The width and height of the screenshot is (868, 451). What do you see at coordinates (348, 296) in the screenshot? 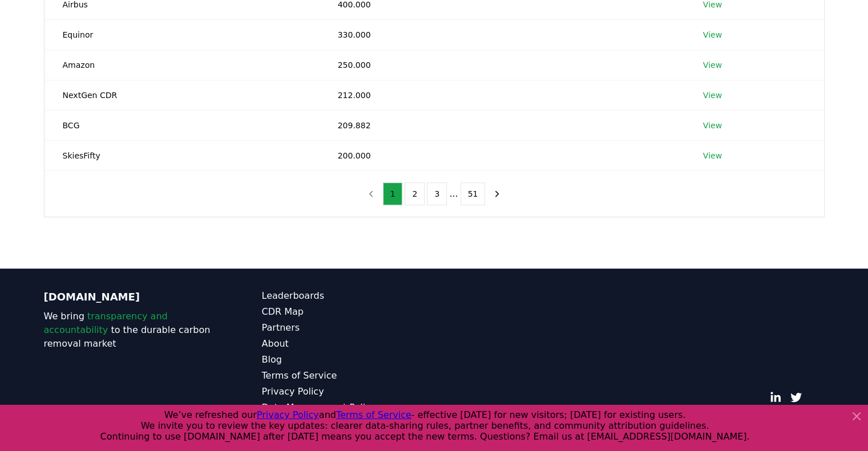
I see `a: Leaderboards` at bounding box center [348, 296].